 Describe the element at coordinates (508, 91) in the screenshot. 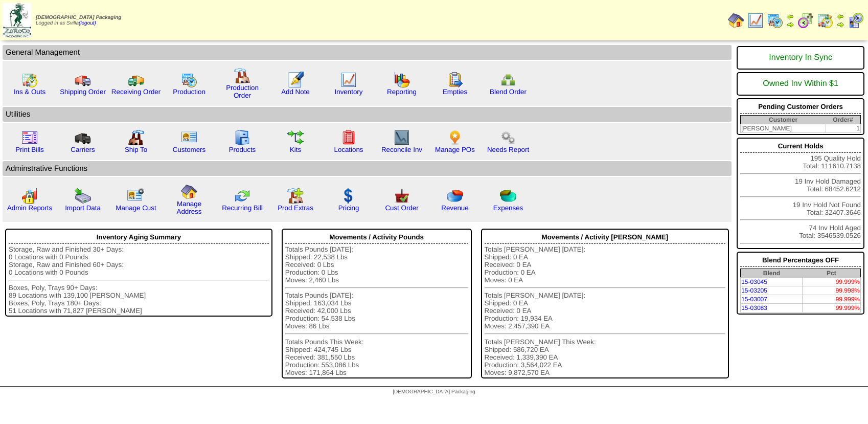

I see `a: Blend Order` at that location.